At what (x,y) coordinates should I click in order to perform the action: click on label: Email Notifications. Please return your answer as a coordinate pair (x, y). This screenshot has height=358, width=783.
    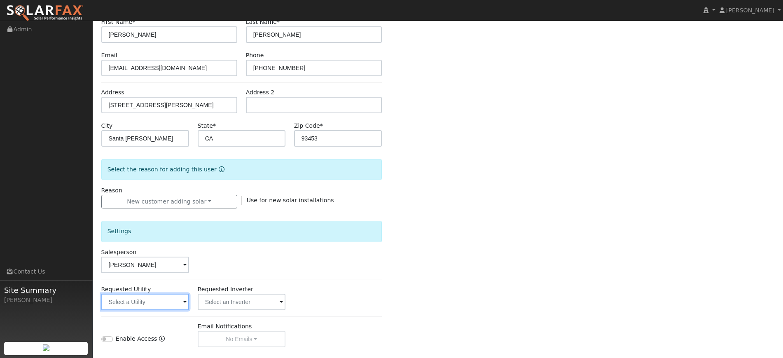
    Looking at the image, I should click on (225, 326).